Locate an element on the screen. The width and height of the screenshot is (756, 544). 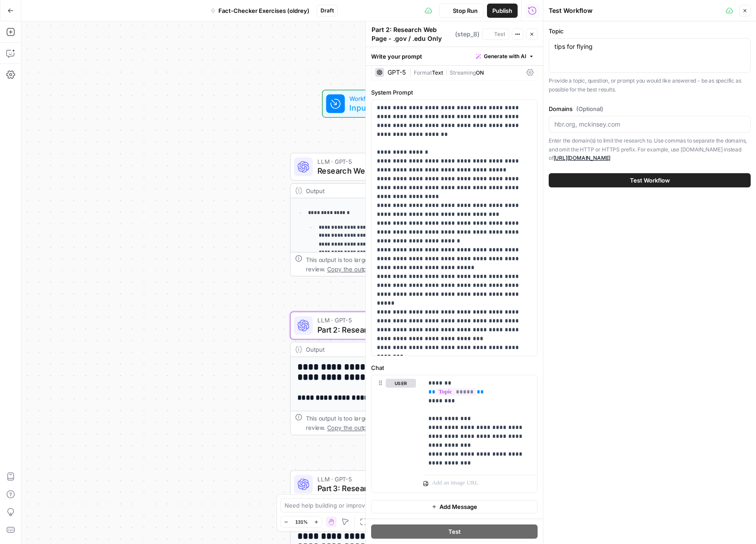
label: Domains is located at coordinates (649, 109).